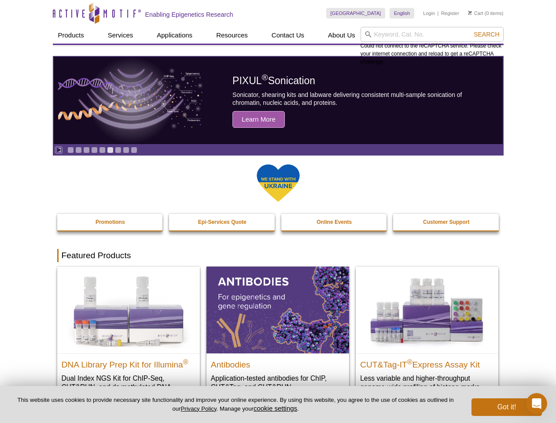  What do you see at coordinates (129, 387) in the screenshot?
I see `p: Dual Index NGS Kit for ChIP-Seq, CUT&RUN, and ds methylated DNA assays.` at bounding box center [129, 387].